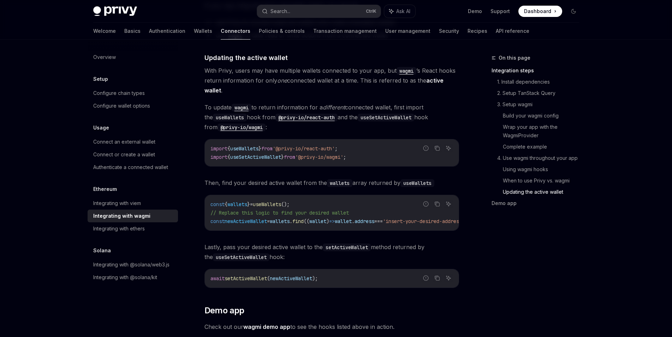 The height and width of the screenshot is (337, 672). What do you see at coordinates (133, 277) in the screenshot?
I see `a: Integrating with @solana/kit` at bounding box center [133, 277].